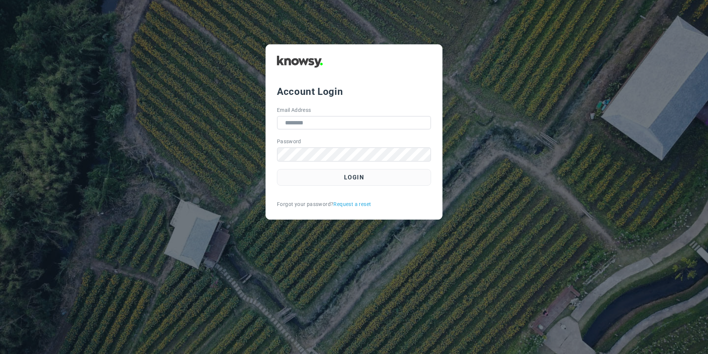 This screenshot has height=354, width=708. Describe the element at coordinates (294, 110) in the screenshot. I see `label: Email Address` at that location.